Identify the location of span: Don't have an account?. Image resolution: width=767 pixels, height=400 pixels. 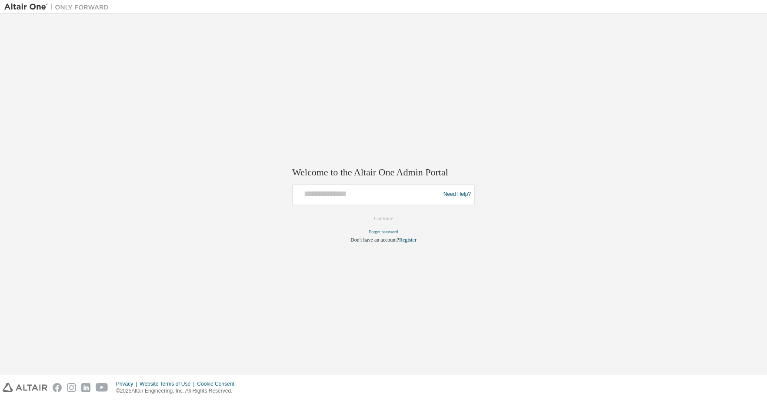
(375, 240).